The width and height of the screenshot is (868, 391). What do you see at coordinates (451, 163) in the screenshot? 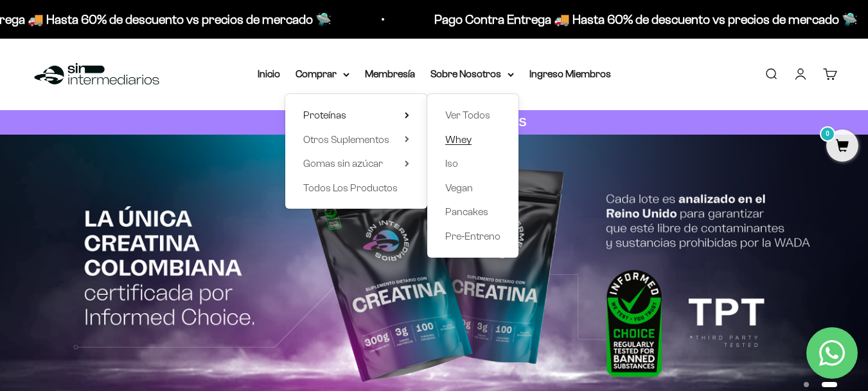
I see `span: Iso` at bounding box center [451, 163].